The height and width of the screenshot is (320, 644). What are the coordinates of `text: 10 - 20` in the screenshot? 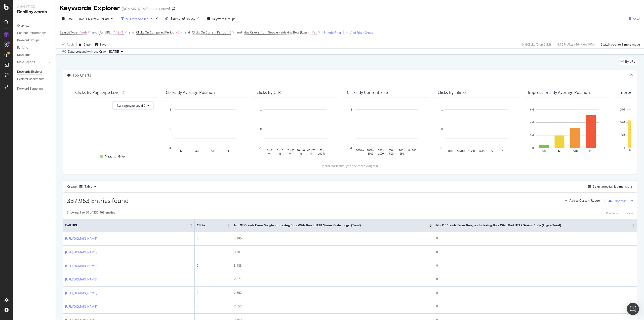 It's located at (290, 150).